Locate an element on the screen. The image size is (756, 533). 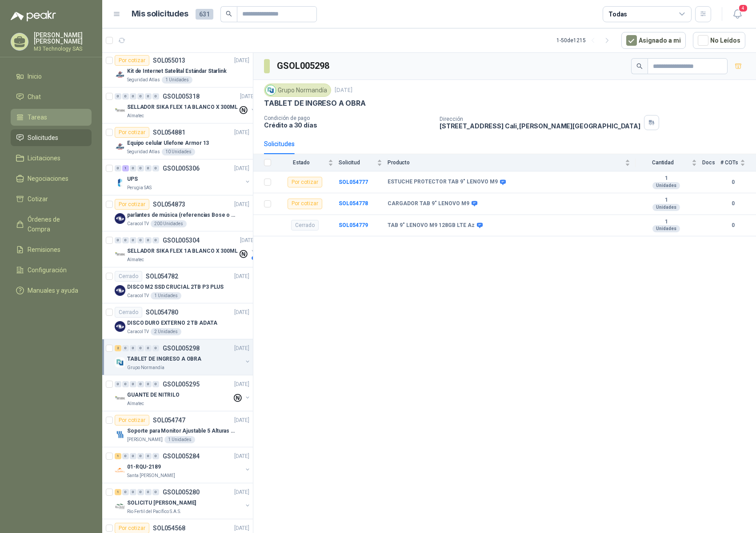
p: SOL054873 is located at coordinates (169, 205).